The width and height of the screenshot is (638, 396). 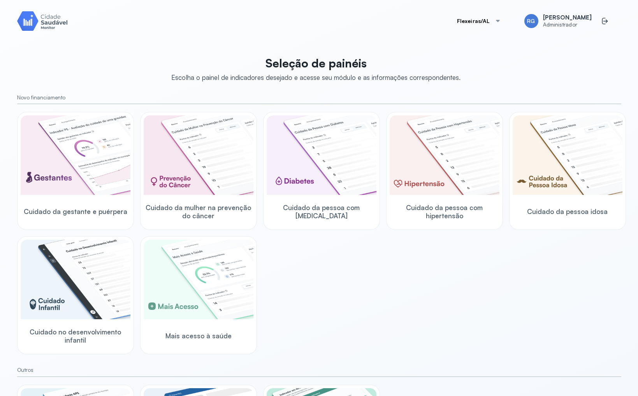 I want to click on button: Flexeiras/AL, so click(x=479, y=21).